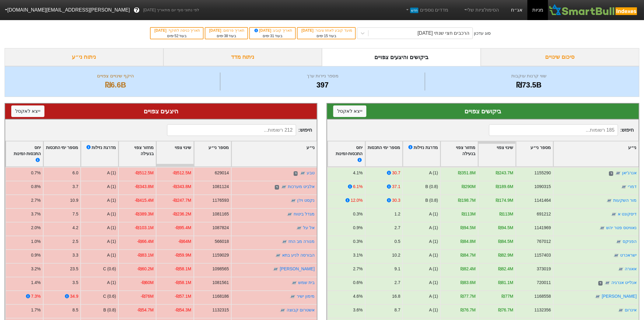 The image size is (644, 320). What do you see at coordinates (483, 111) in the screenshot?
I see `div: ביקושים צפויים` at bounding box center [483, 111].